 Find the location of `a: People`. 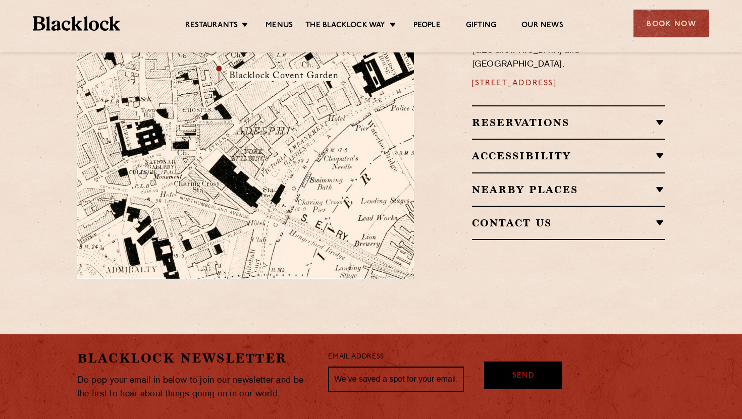

a: People is located at coordinates (427, 26).